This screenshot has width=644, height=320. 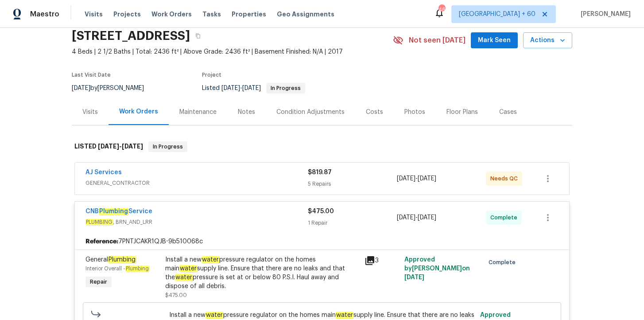 What do you see at coordinates (91, 75) in the screenshot?
I see `span: Last Visit Date` at bounding box center [91, 75].